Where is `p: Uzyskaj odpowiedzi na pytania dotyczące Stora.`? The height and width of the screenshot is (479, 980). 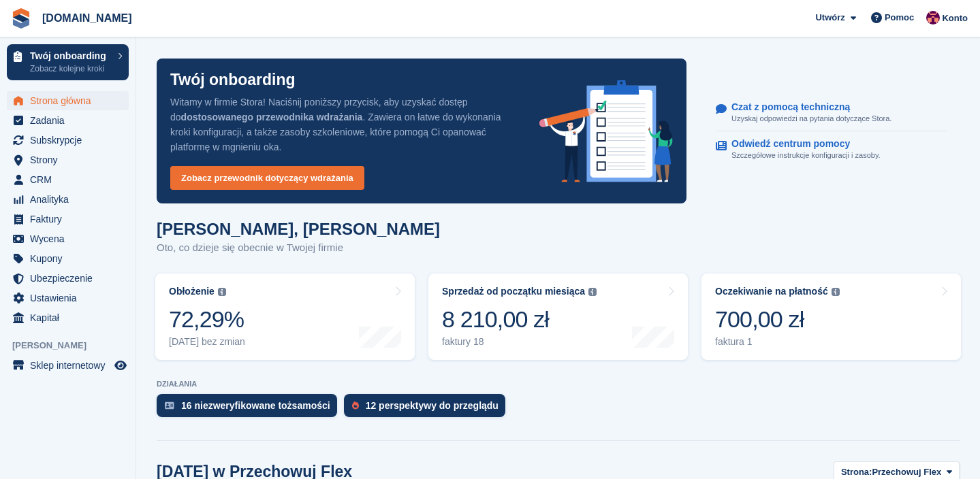 p: Uzyskaj odpowiedzi na pytania dotyczące Stora. is located at coordinates (811, 118).